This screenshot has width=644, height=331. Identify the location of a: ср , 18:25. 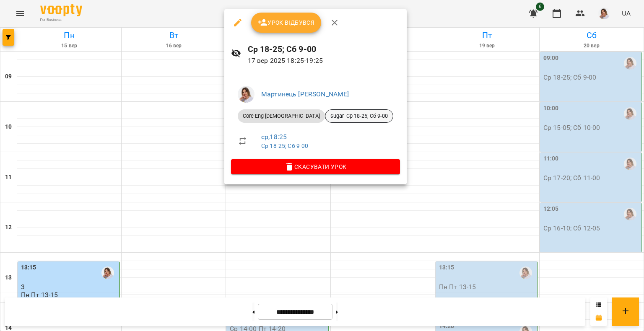
(274, 137).